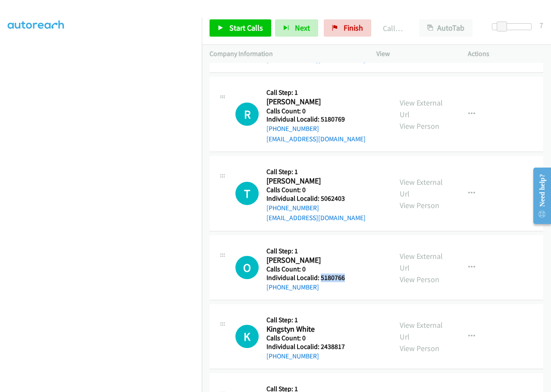 This screenshot has width=551, height=392. I want to click on h5: Individual Localid: 2438817, so click(306, 347).